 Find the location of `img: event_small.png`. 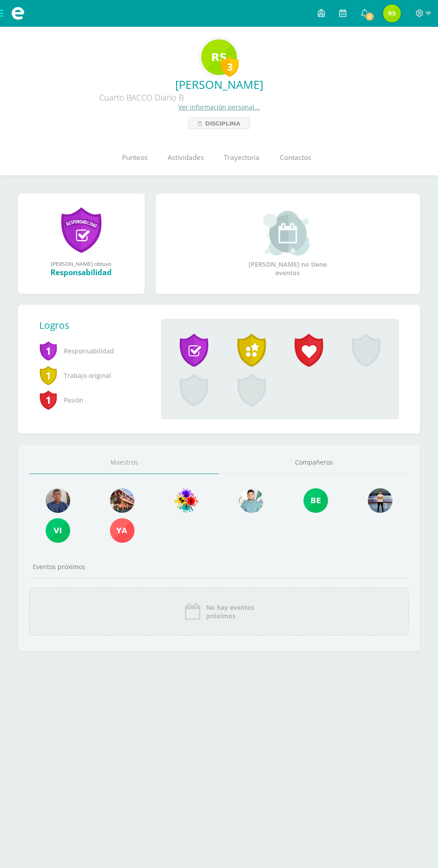

img: event_small.png is located at coordinates (287, 233).